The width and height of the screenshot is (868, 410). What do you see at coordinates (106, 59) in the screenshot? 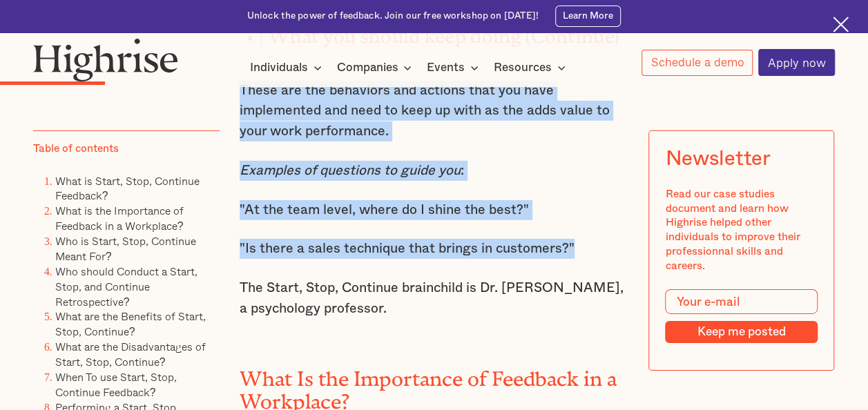
I see `img: Highrise logo` at bounding box center [106, 59].